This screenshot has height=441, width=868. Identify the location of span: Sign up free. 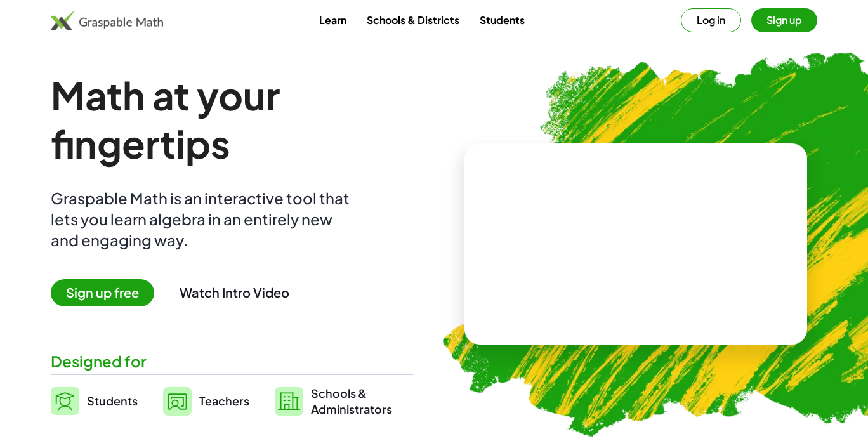
(102, 292).